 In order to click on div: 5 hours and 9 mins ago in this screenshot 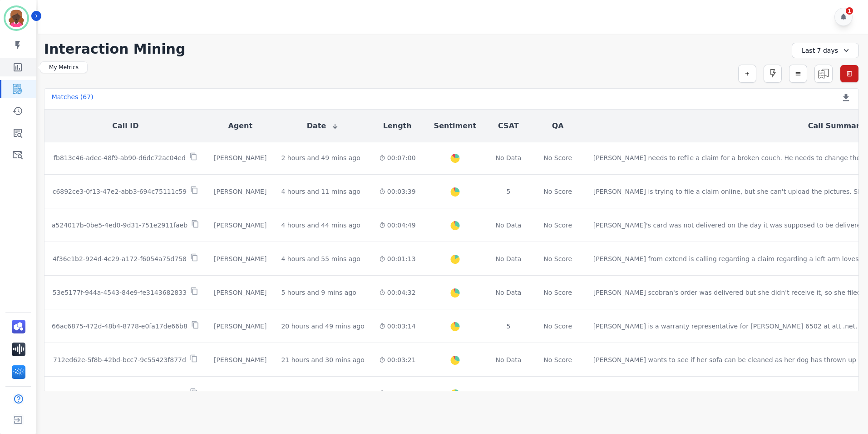, I will do `click(319, 292)`.